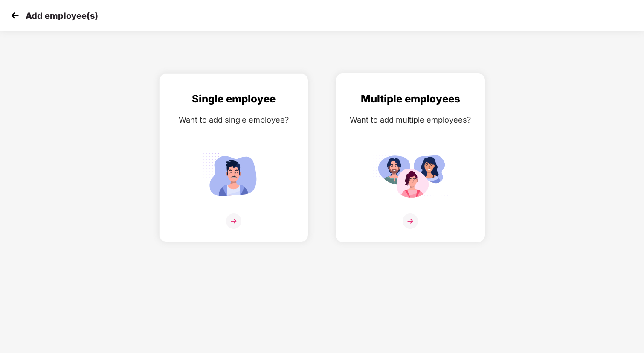 This screenshot has width=644, height=353. What do you see at coordinates (410, 119) in the screenshot?
I see `div: Want to add multiple employees?` at bounding box center [410, 119].